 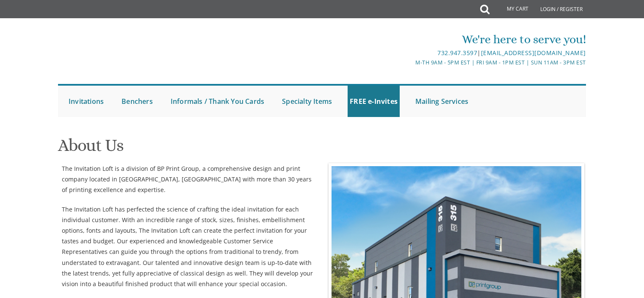 I want to click on a: Specialty Items, so click(x=307, y=101).